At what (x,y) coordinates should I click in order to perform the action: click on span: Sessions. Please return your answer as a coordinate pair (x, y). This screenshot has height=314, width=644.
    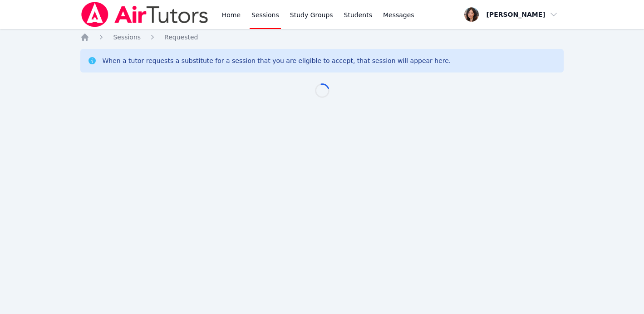
    Looking at the image, I should click on (127, 37).